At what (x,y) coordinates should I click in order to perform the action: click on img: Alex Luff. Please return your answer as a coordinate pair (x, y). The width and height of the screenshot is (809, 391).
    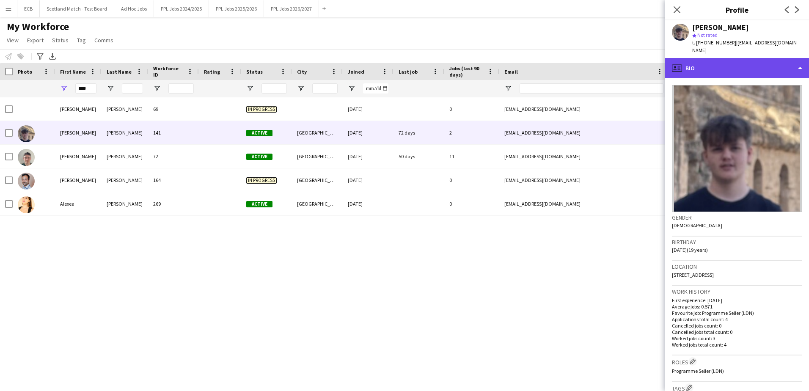
    Looking at the image, I should click on (26, 134).